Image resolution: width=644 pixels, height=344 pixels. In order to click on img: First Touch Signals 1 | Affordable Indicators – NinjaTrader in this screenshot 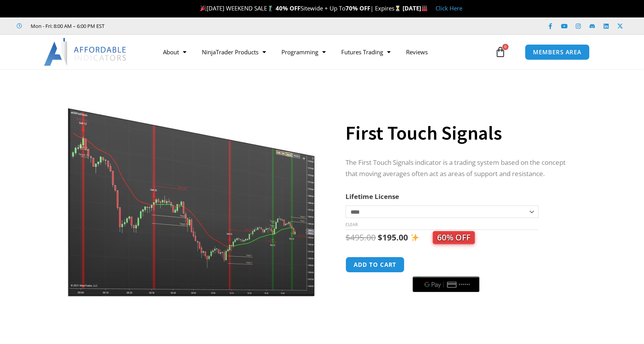, I will do `click(192, 190)`.